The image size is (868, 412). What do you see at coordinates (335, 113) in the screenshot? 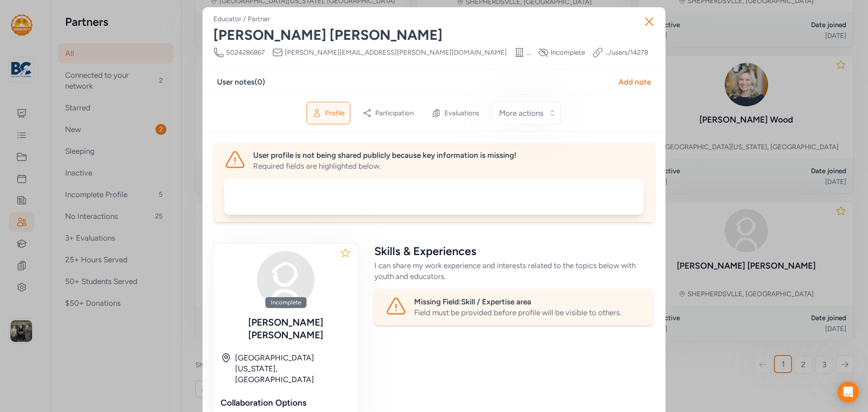
I see `span: Profile` at bounding box center [335, 113].